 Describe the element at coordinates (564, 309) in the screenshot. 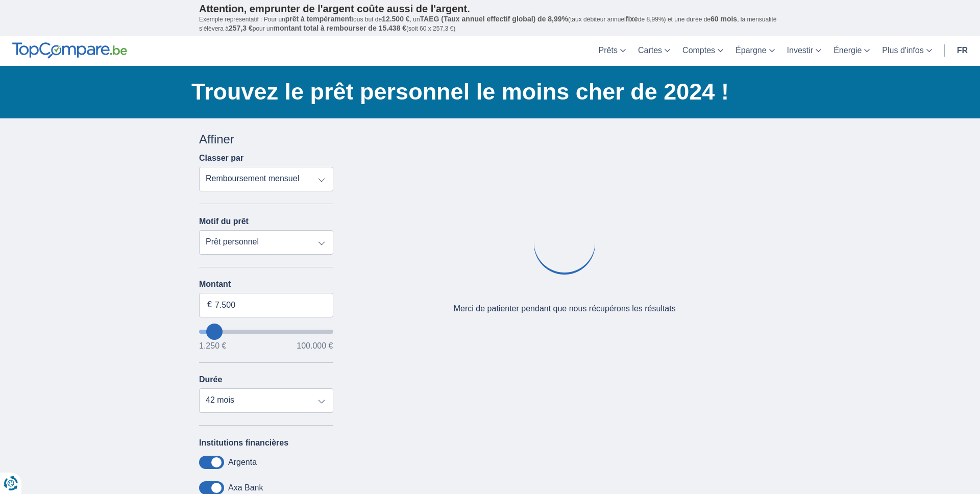

I see `div: Merci de patienter pendant que nous récupérons les résultats` at that location.